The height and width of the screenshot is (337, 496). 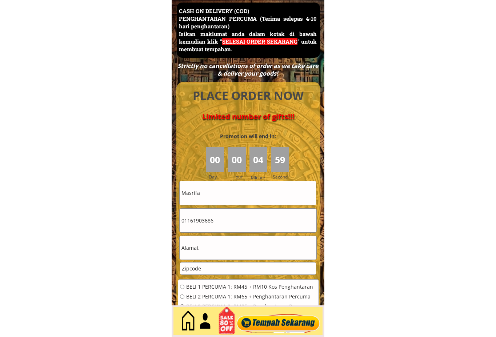 What do you see at coordinates (248, 269) in the screenshot?
I see `input: Zipcode` at bounding box center [248, 269].